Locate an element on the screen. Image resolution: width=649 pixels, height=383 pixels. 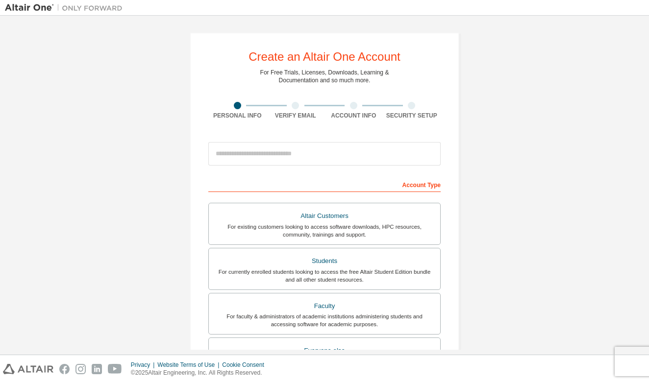
div: Cookie Consent is located at coordinates (245, 365).